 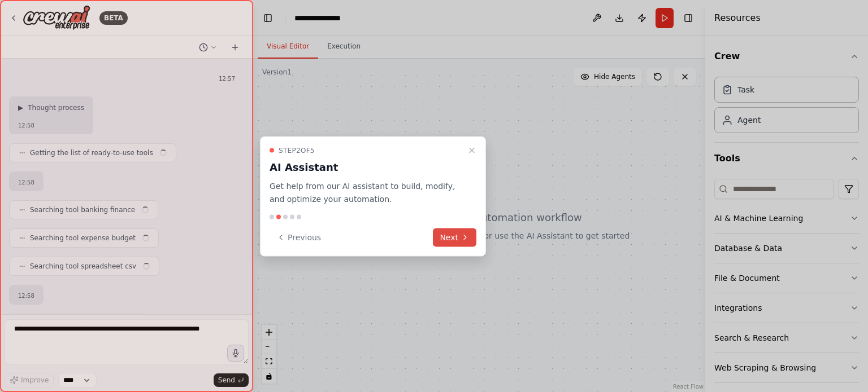 I want to click on button: Close walkthrough, so click(x=472, y=151).